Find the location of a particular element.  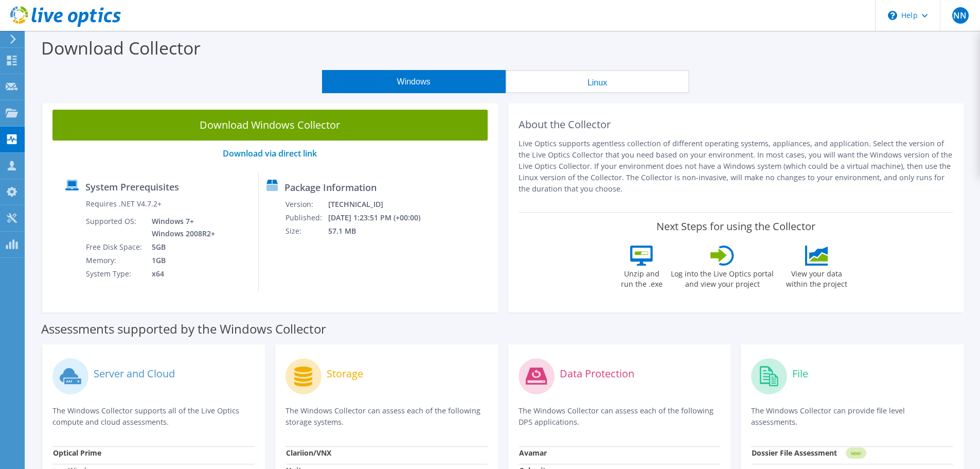

label: Requires .NET V4.7.2+ is located at coordinates (123, 204).